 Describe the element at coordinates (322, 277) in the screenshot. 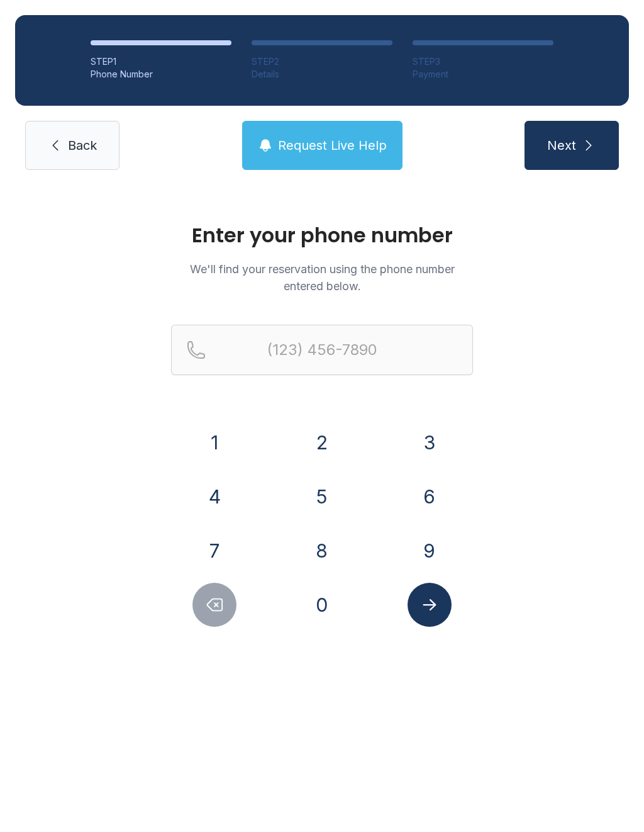

I see `p: We'll find your reservation using the phone number entered below.` at that location.